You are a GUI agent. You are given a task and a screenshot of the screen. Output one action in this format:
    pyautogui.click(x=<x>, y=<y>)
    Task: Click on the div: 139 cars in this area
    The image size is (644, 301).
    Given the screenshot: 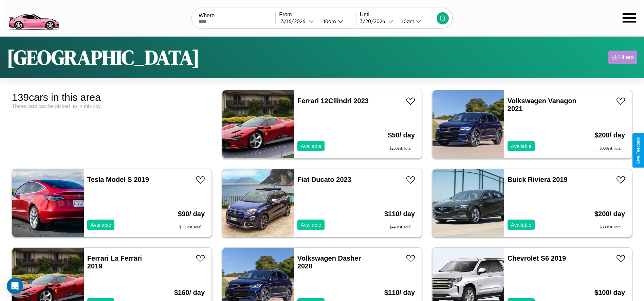 What is the action you would take?
    pyautogui.click(x=112, y=97)
    